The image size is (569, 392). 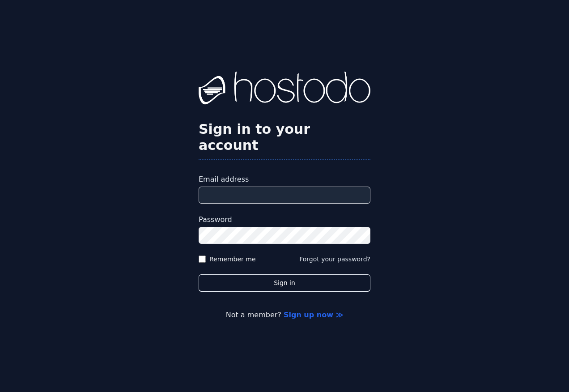 I want to click on button: Sign in, so click(x=285, y=283).